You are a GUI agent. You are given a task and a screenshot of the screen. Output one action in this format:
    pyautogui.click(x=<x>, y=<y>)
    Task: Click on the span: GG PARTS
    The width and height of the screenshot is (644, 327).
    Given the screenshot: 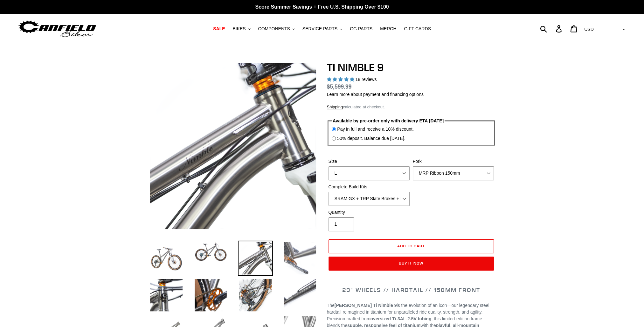 What is the action you would take?
    pyautogui.click(x=361, y=28)
    